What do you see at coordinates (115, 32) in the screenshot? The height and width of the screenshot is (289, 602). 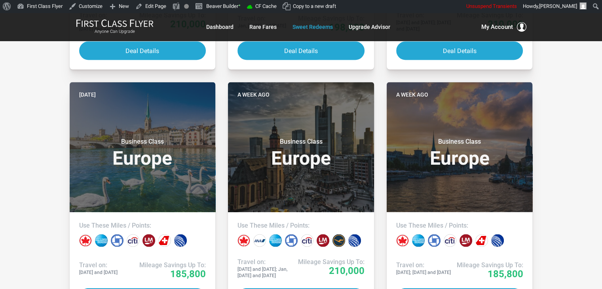 I see `small: Anyone Can Upgrade` at bounding box center [115, 32].